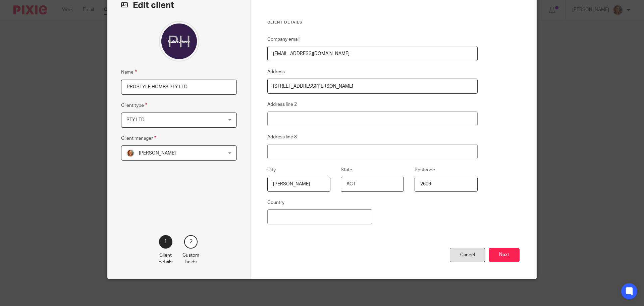 The height and width of the screenshot is (306, 644). I want to click on div: 2, so click(191, 242).